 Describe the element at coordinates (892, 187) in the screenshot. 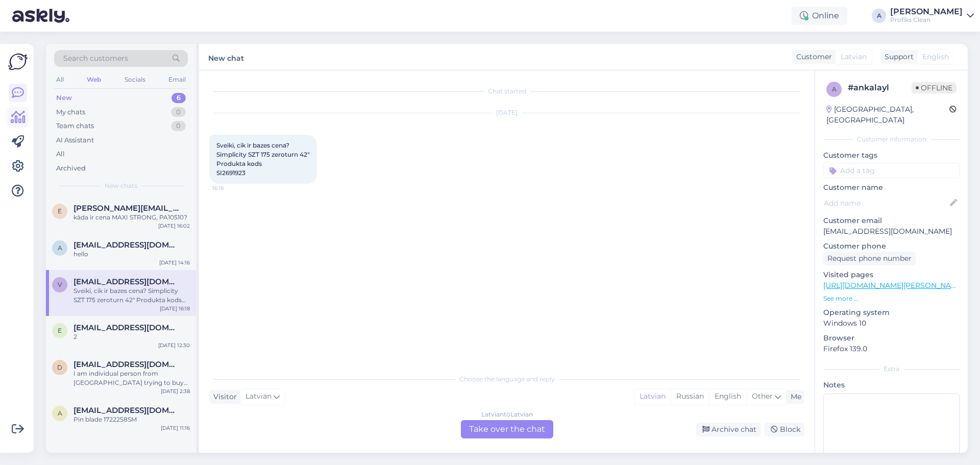

I see `p: Customer name` at that location.